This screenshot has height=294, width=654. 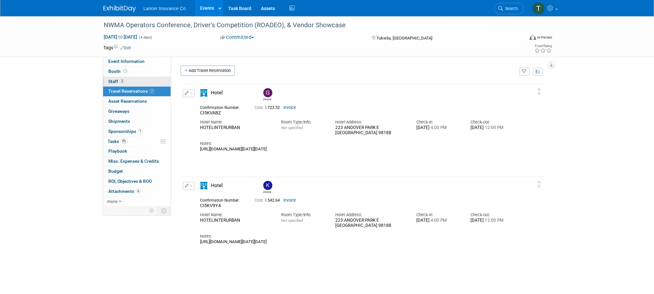 I want to click on img: Genevieve Clayton, so click(x=268, y=93).